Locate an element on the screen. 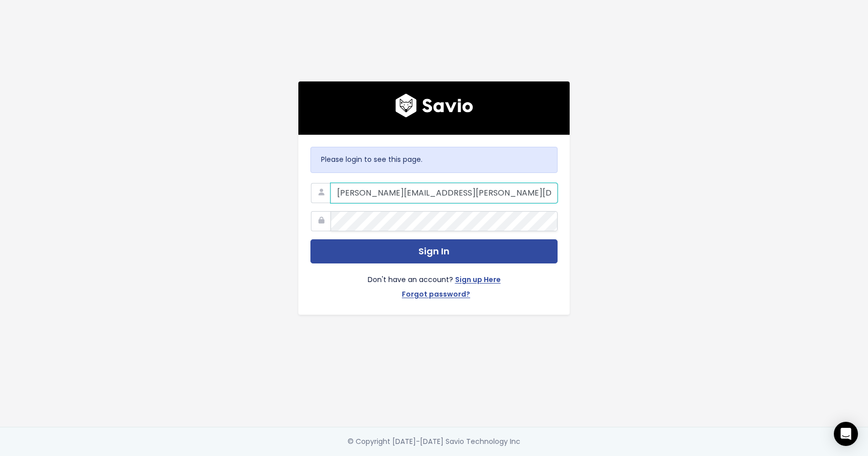  p: Please login to see this page. is located at coordinates (434, 159).